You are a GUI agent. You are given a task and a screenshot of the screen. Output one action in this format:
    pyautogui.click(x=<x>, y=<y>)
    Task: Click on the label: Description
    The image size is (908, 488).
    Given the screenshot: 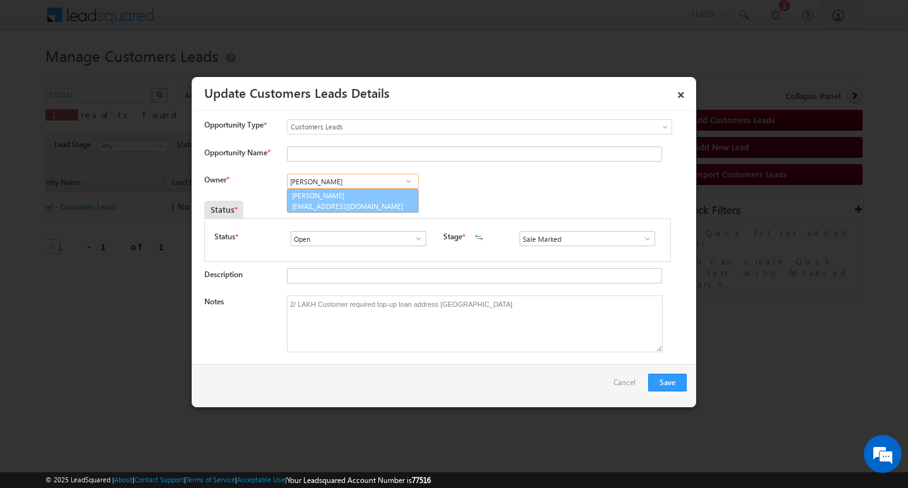 What is the action you would take?
    pyautogui.click(x=223, y=274)
    